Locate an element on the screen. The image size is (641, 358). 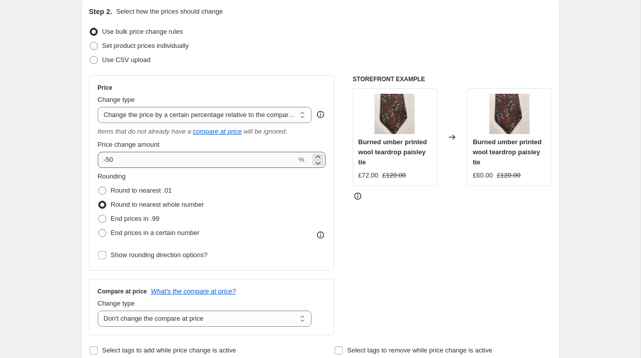
i: compare at price is located at coordinates (217, 131).